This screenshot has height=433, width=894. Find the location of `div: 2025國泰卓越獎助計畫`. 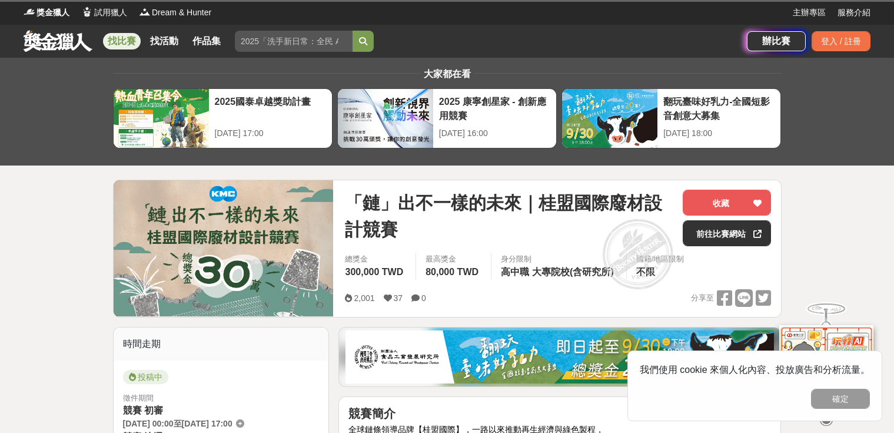

div: 2025國泰卓越獎助計畫 is located at coordinates (270, 108).